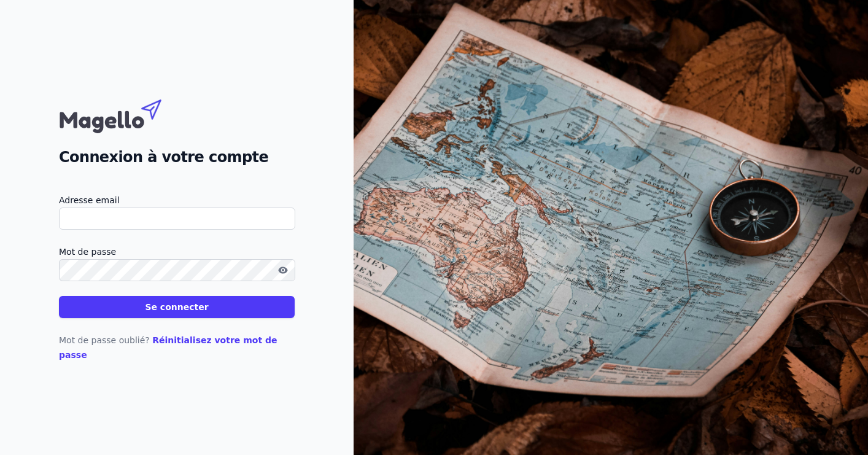 This screenshot has height=455, width=868. What do you see at coordinates (177, 200) in the screenshot?
I see `label: Adresse email` at bounding box center [177, 200].